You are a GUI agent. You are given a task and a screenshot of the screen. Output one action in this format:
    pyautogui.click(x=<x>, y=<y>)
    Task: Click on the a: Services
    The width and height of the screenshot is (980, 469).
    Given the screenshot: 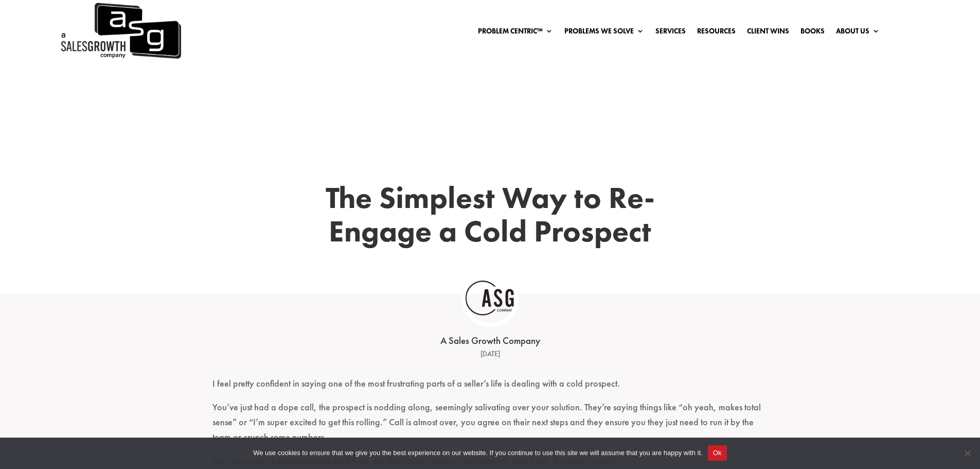 What is the action you would take?
    pyautogui.click(x=670, y=33)
    